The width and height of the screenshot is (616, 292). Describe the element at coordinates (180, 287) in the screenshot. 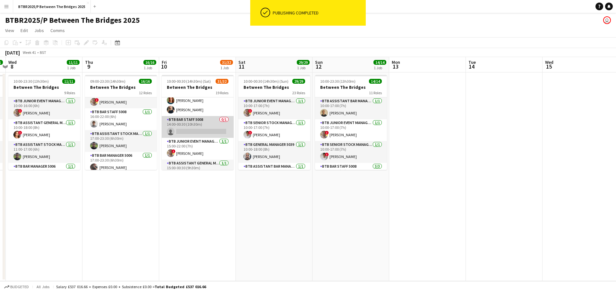

I see `span: Total Budgeted £537 016.66` at that location.